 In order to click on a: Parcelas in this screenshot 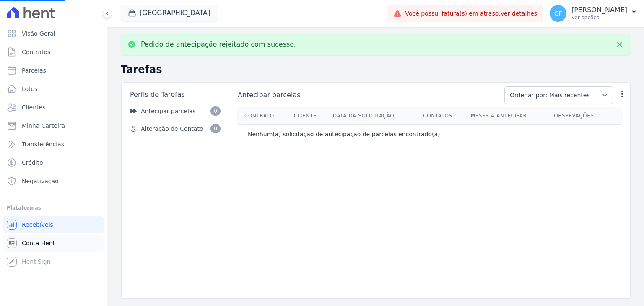, I will do `click(53, 70)`.